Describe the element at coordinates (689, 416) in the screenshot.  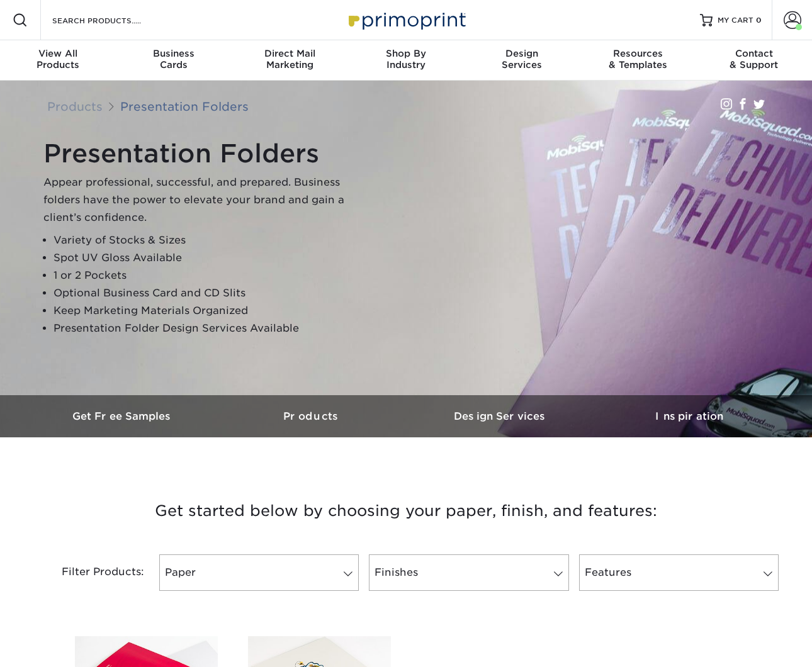
I see `a: Inspiration` at that location.